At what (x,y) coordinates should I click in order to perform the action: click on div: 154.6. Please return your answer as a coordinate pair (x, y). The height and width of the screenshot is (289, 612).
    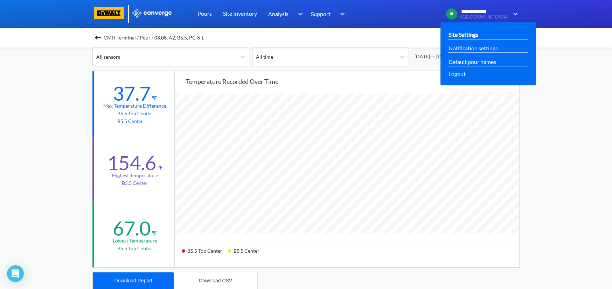
    Looking at the image, I should click on (132, 163).